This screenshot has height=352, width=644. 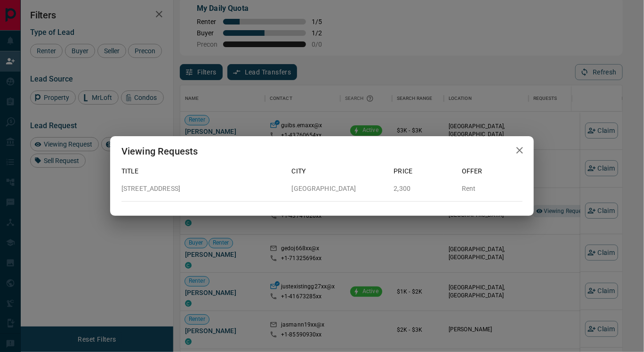 I want to click on p: Rent, so click(x=492, y=189).